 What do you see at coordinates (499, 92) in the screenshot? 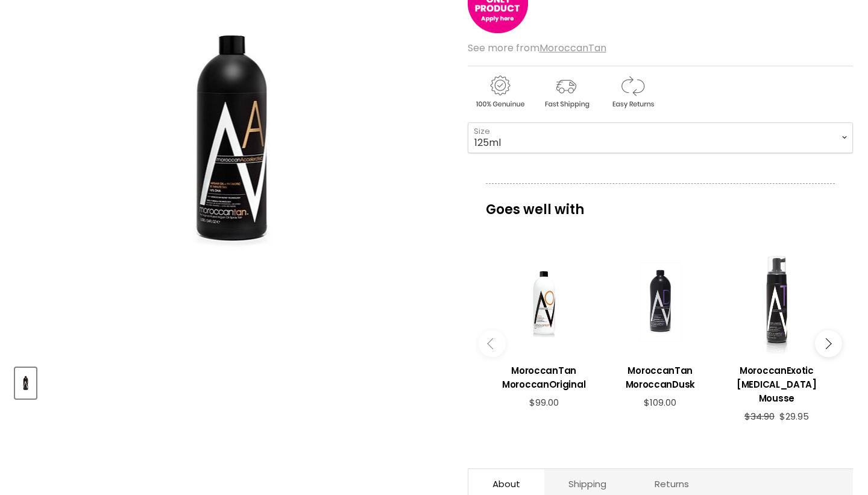
I see `img: genuine.gif` at bounding box center [499, 92].